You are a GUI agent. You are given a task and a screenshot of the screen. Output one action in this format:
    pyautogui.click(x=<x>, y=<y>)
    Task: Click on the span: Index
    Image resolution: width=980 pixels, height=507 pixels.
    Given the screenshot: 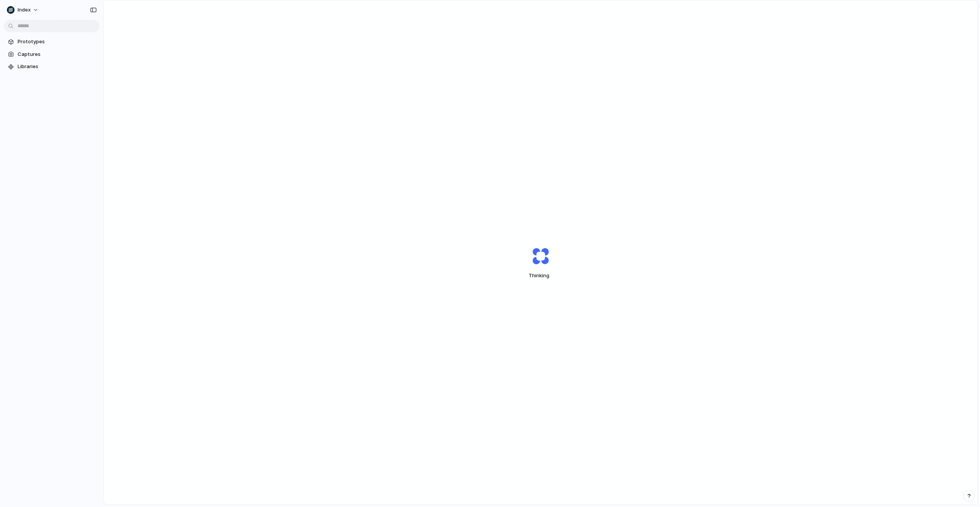 What is the action you would take?
    pyautogui.click(x=24, y=10)
    